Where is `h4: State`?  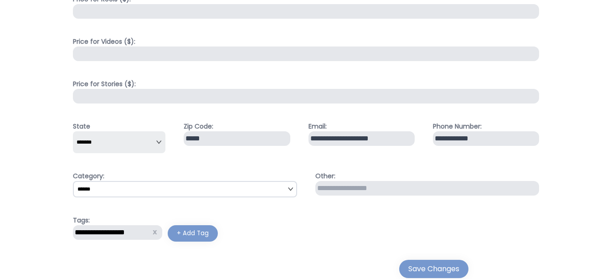 h4: State is located at coordinates (119, 126).